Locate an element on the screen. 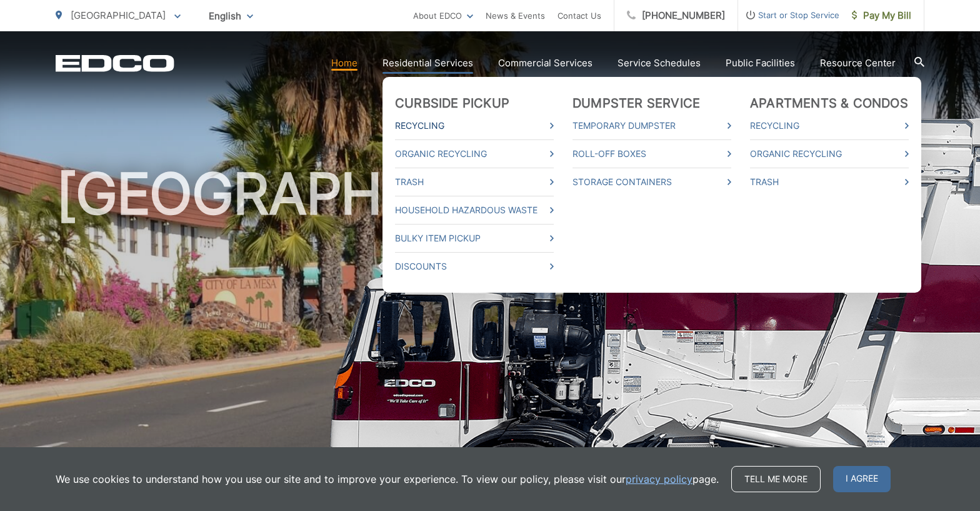  a: EDCD logo. Return to the homepage. is located at coordinates (115, 63).